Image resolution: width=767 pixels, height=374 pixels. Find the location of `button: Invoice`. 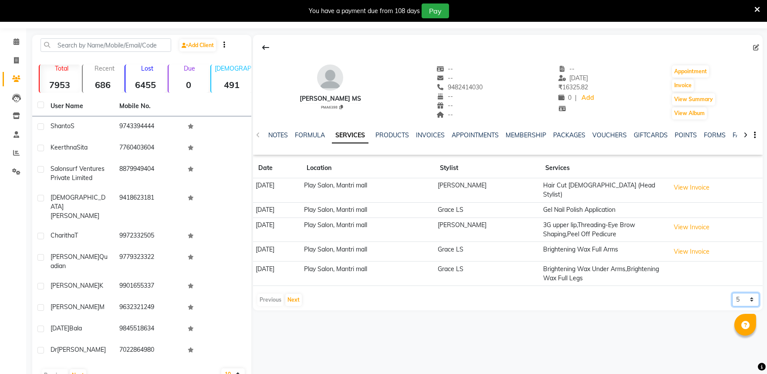

button: Invoice is located at coordinates (683, 85).